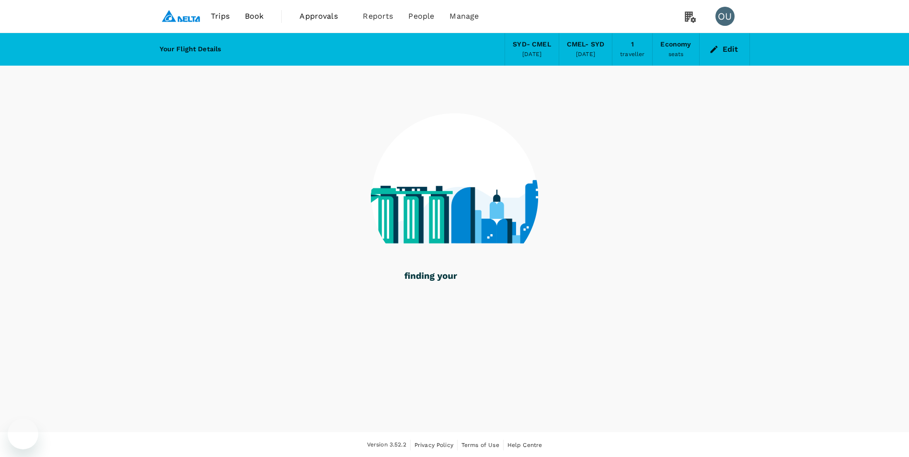 The height and width of the screenshot is (457, 909). I want to click on g: finding your flights, so click(446, 277).